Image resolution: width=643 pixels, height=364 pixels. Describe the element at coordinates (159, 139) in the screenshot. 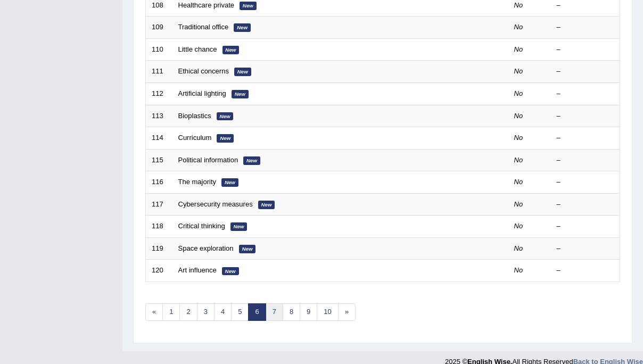

I see `td: 114` at that location.